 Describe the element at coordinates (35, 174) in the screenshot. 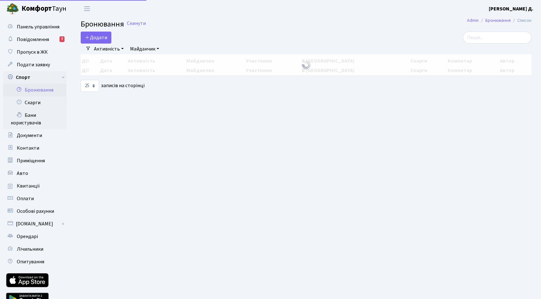

I see `a: Авто` at that location.